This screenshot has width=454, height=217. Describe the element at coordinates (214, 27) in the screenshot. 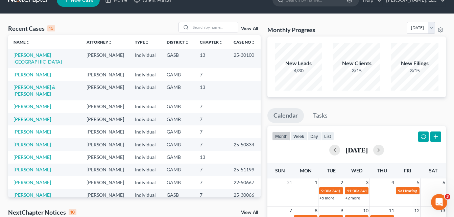

I see `input: Search by name...` at that location.